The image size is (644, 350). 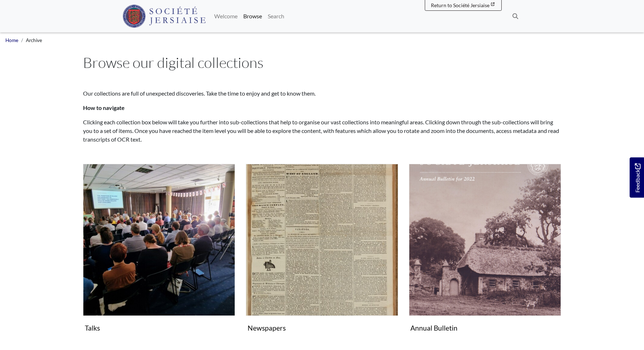 I want to click on a: Would you like to provide feedback?, so click(x=637, y=178).